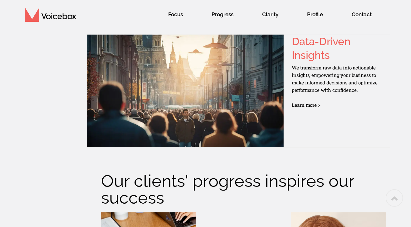  What do you see at coordinates (362, 14) in the screenshot?
I see `span: Contact` at bounding box center [362, 14].